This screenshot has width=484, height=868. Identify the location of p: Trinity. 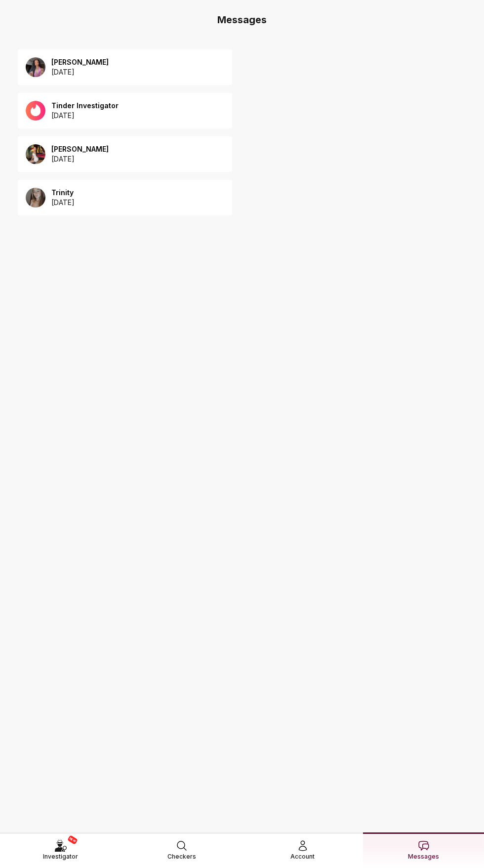
(63, 193).